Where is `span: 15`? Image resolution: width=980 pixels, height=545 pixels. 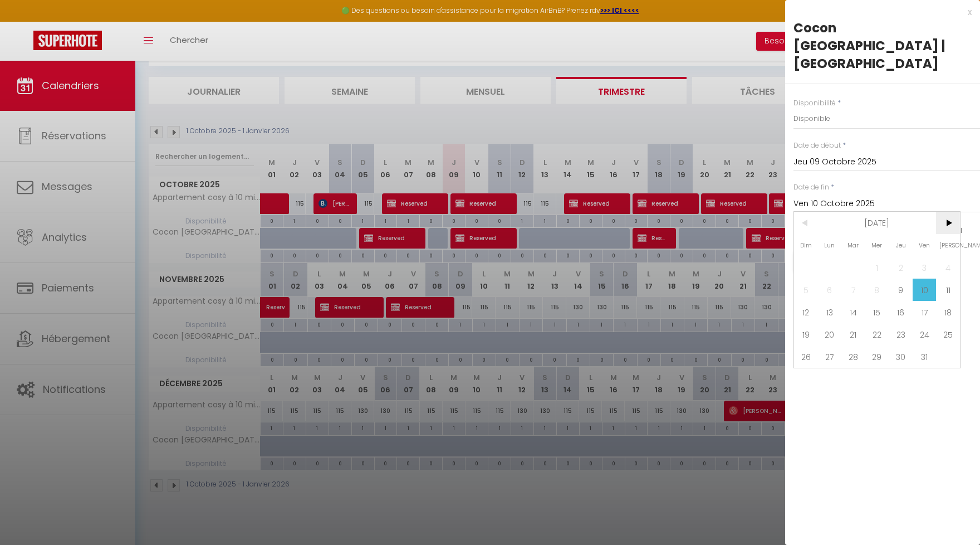
span: 15 is located at coordinates (877, 312).